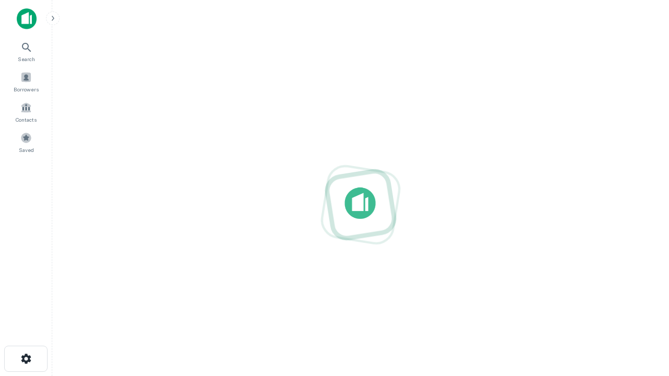 This screenshot has width=669, height=376. What do you see at coordinates (26, 51) in the screenshot?
I see `div: Search` at bounding box center [26, 51].